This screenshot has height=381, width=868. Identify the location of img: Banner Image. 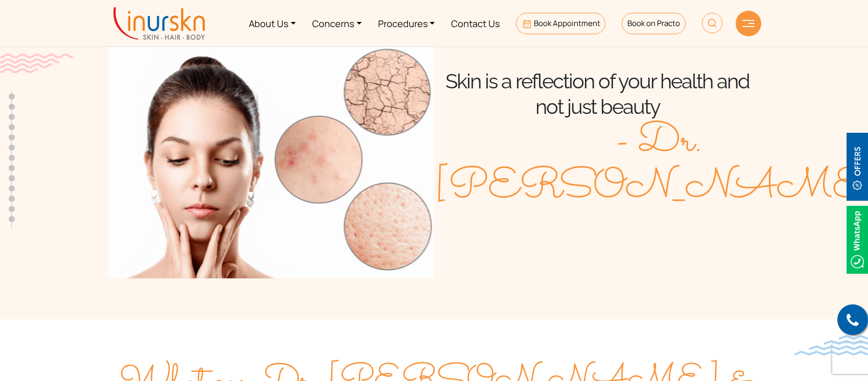
(270, 160).